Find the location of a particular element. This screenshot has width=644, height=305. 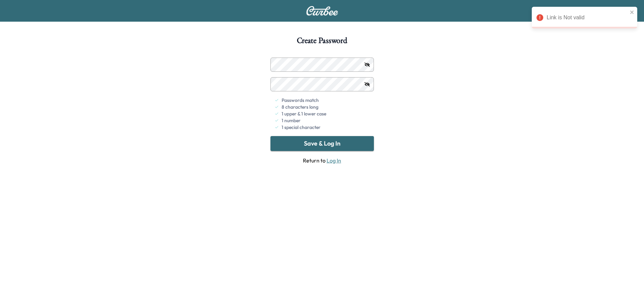

button: close is located at coordinates (632, 12).